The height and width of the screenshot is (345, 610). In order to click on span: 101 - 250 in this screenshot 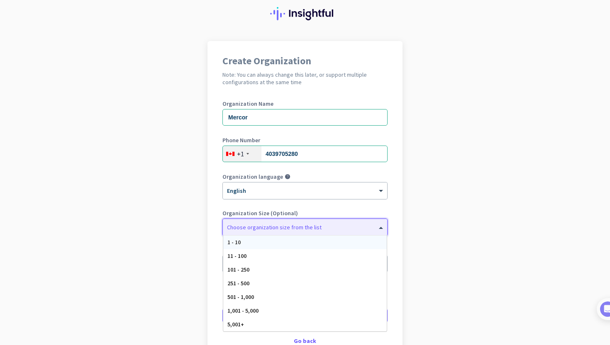, I will do `click(238, 270)`.